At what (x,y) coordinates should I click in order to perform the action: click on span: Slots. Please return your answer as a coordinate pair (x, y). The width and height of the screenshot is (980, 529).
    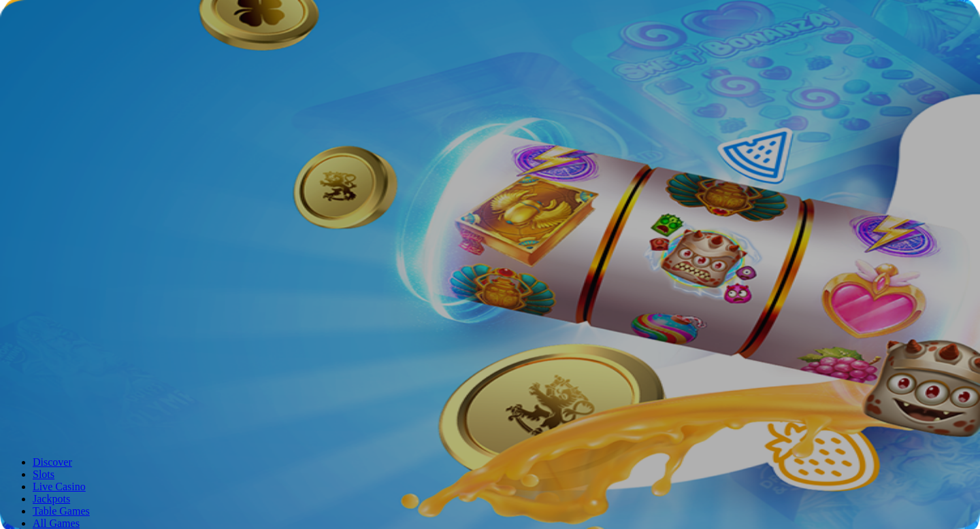
    Looking at the image, I should click on (44, 474).